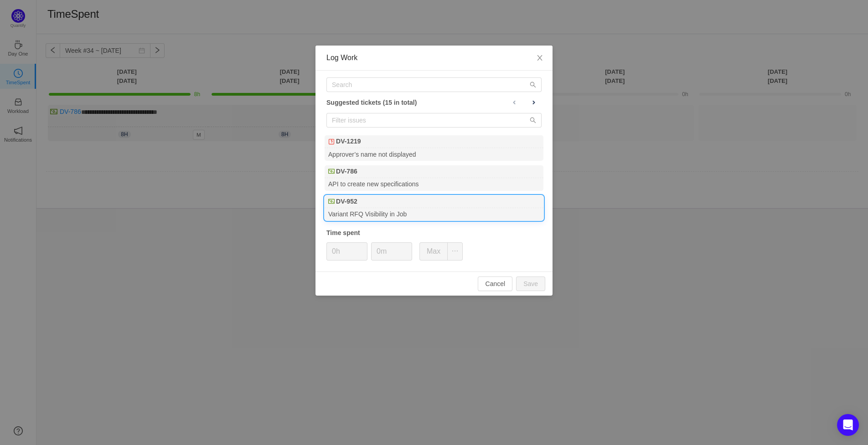 The image size is (868, 445). I want to click on i: icon: close, so click(540, 57).